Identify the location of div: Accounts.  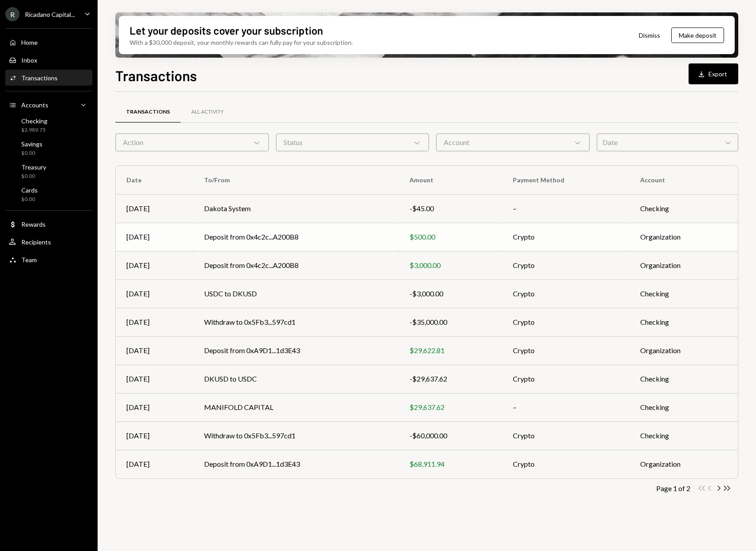
(35, 104).